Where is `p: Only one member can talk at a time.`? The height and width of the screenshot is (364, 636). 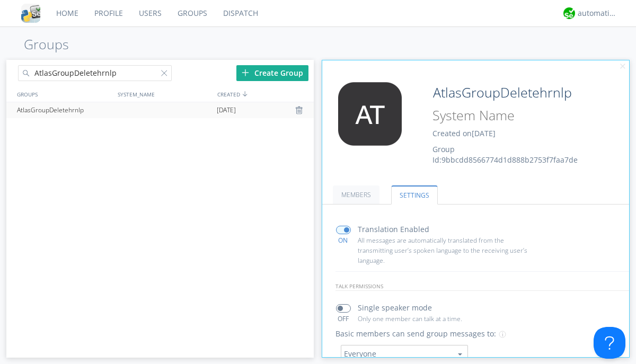
p: Only one member can talk at a time. is located at coordinates (443, 318).